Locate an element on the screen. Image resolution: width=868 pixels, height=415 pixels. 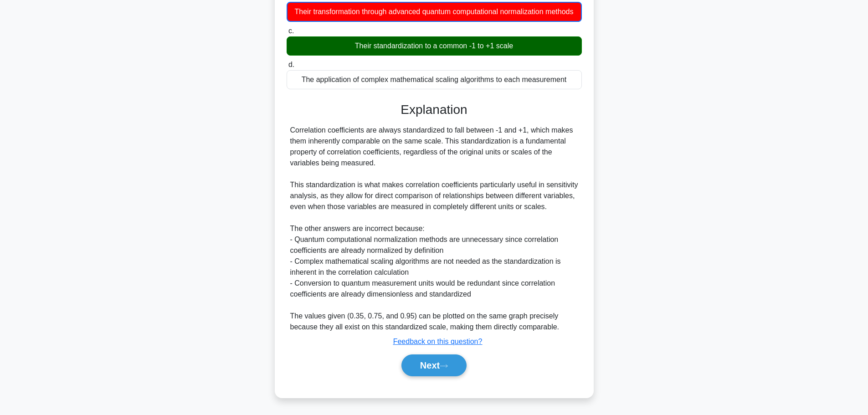
a: Feedback on this question? is located at coordinates (438, 341).